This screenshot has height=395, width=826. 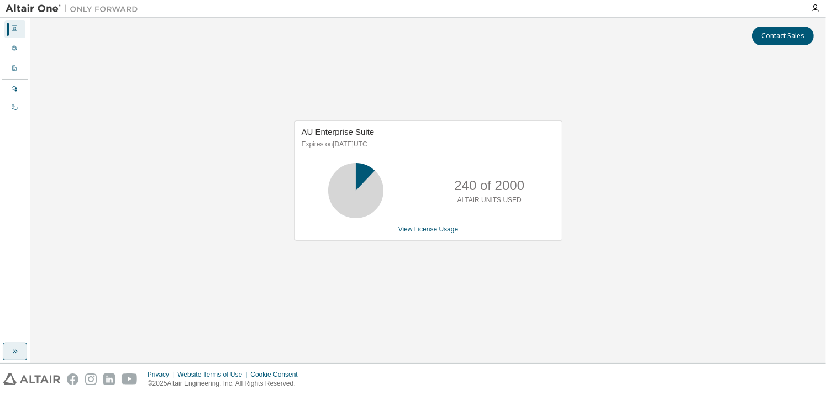 What do you see at coordinates (129, 379) in the screenshot?
I see `img: youtube.svg` at bounding box center [129, 379].